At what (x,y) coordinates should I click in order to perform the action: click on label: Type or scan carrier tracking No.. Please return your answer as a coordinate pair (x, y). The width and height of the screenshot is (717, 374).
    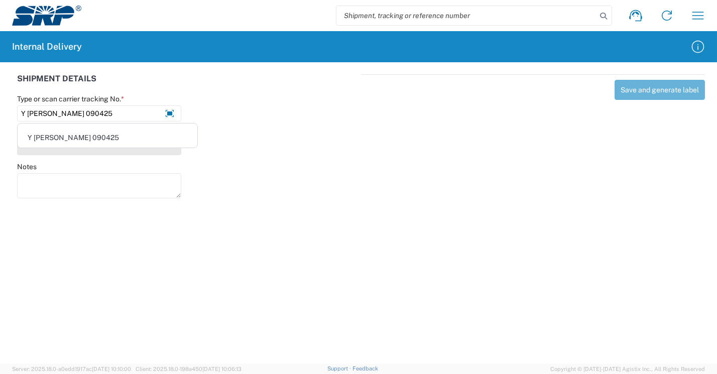
    Looking at the image, I should click on (70, 99).